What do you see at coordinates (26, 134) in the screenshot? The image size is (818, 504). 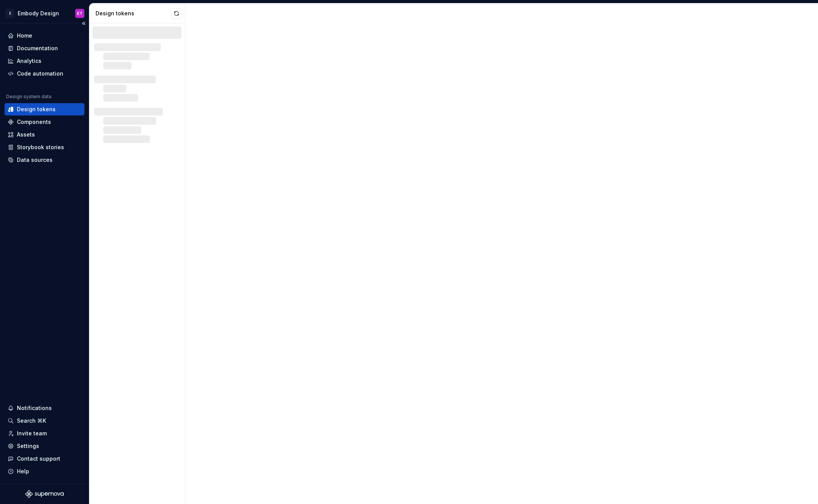 I see `div: Assets` at bounding box center [26, 134].